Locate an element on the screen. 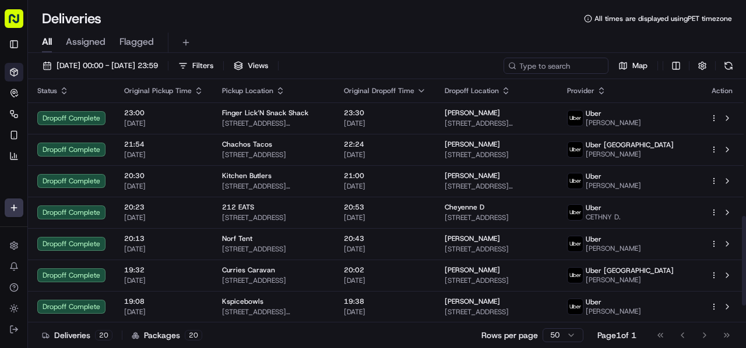 This screenshot has width=746, height=348. span: Chachos Tacos is located at coordinates (247, 145).